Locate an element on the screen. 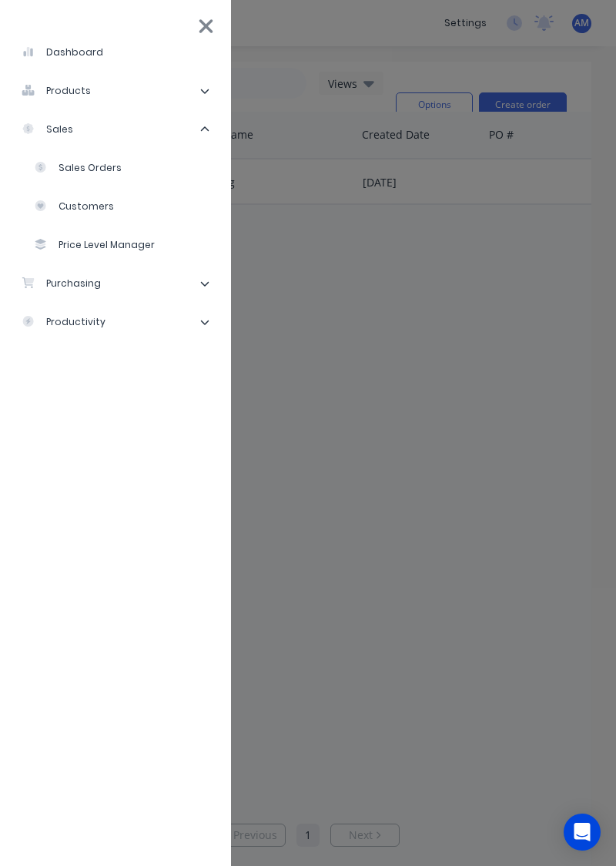 The width and height of the screenshot is (616, 866). div: Open Intercom Messenger is located at coordinates (583, 833).